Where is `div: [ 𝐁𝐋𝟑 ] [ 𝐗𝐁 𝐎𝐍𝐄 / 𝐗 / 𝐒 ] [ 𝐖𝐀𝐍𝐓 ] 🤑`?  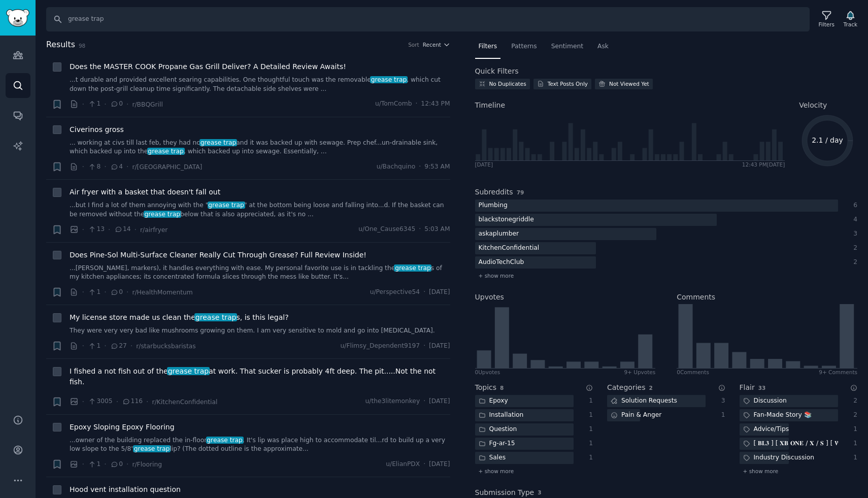
div: [ 𝐁𝐋𝟑 ] [ 𝐗𝐁 𝐎𝐍𝐄 / 𝐗 / 𝐒 ] [ 𝐖𝐀𝐍𝐓 ] 🤑 is located at coordinates (789, 444).